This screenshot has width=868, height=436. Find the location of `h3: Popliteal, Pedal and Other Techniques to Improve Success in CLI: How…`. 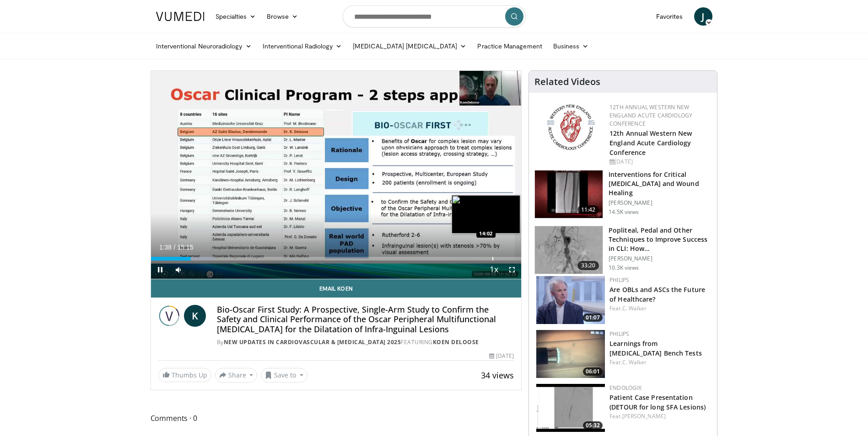

h3: Popliteal, Pedal and Other Techniques to Improve Success in CLI: How… is located at coordinates (660, 240).